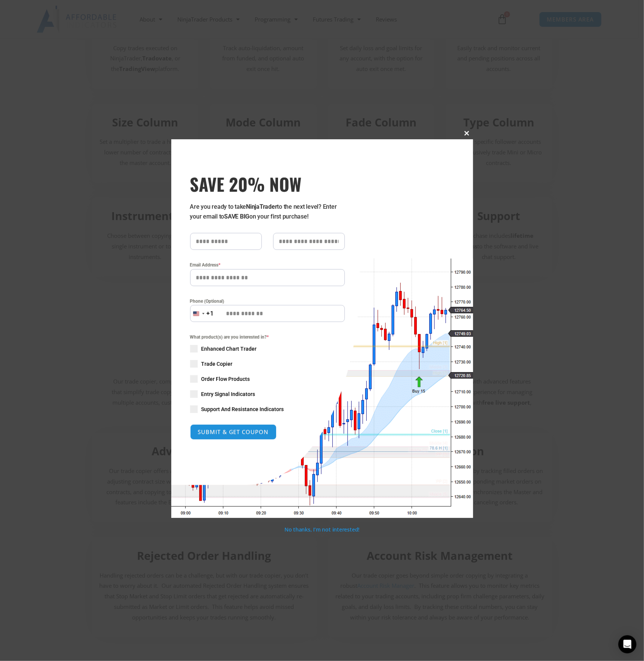  Describe the element at coordinates (268, 348) in the screenshot. I see `label: Enhanced Chart Trader` at that location.